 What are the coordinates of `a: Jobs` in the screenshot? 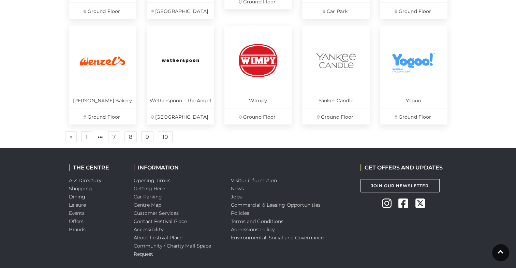 It's located at (236, 197).